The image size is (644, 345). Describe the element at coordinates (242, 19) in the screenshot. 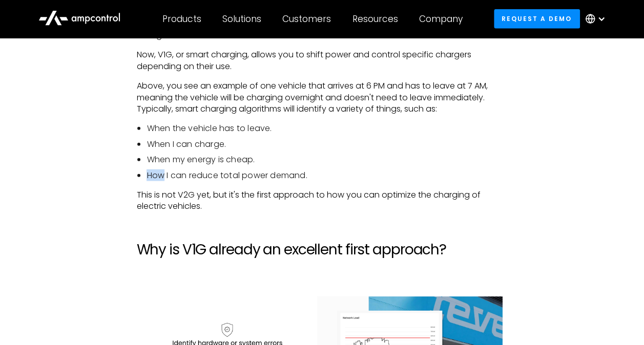

I see `div: Solutions` at that location.